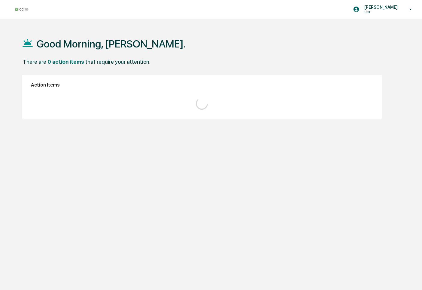 This screenshot has height=290, width=422. I want to click on p: User, so click(380, 12).